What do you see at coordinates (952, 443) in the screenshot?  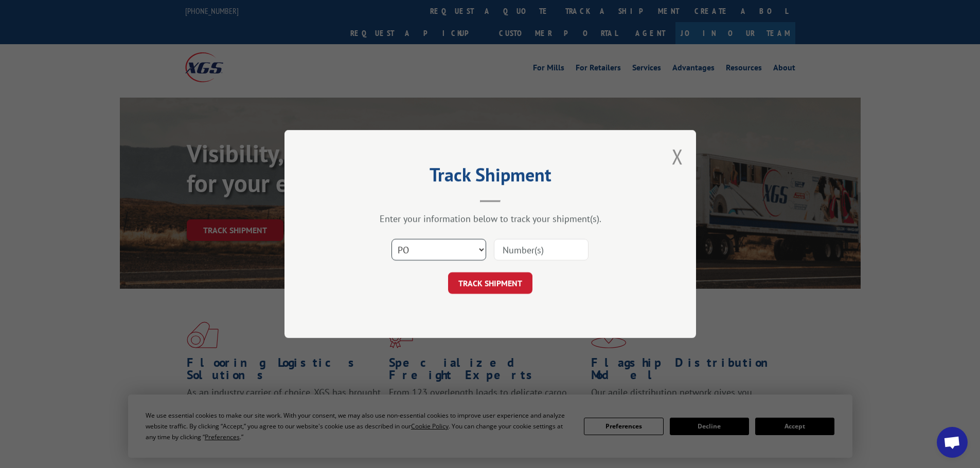 I see `div: Open chat` at bounding box center [952, 443].